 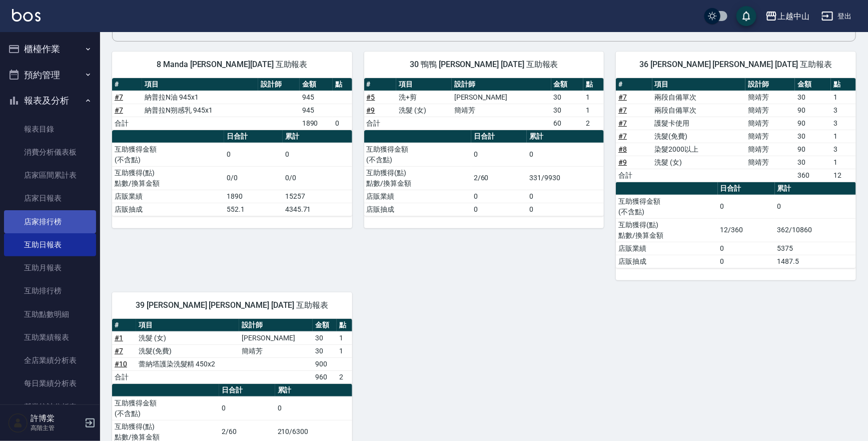 I want to click on a: 互助點數明細, so click(x=50, y=314).